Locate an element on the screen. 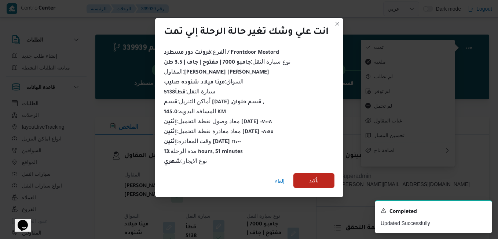 The width and height of the screenshot is (498, 239). div: انت علي وشك تغير حالة الرحلة إلي تمت is located at coordinates (246, 33).